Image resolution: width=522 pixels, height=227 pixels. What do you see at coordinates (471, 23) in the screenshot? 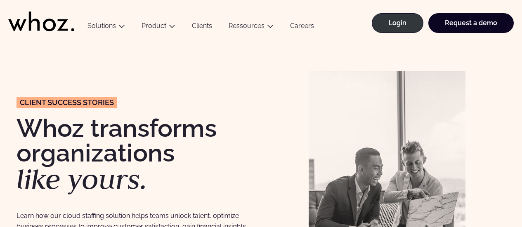
I see `a: Request a demo` at bounding box center [471, 23].